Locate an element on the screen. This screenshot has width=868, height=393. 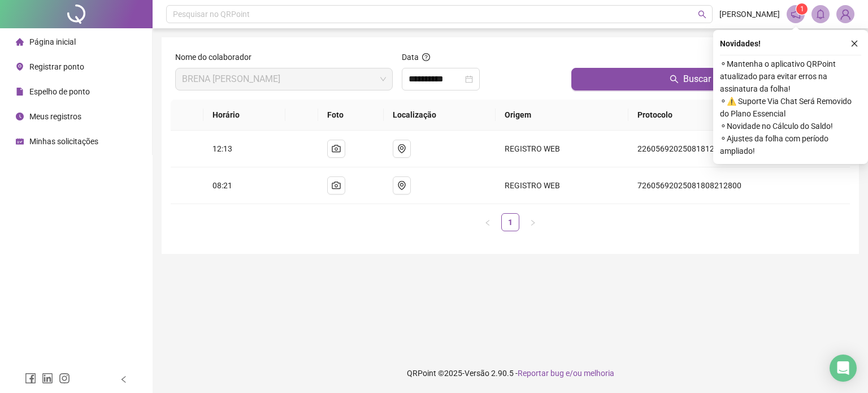
span: ⚬ Ajustes da folha com período ampliado! is located at coordinates (791, 145).